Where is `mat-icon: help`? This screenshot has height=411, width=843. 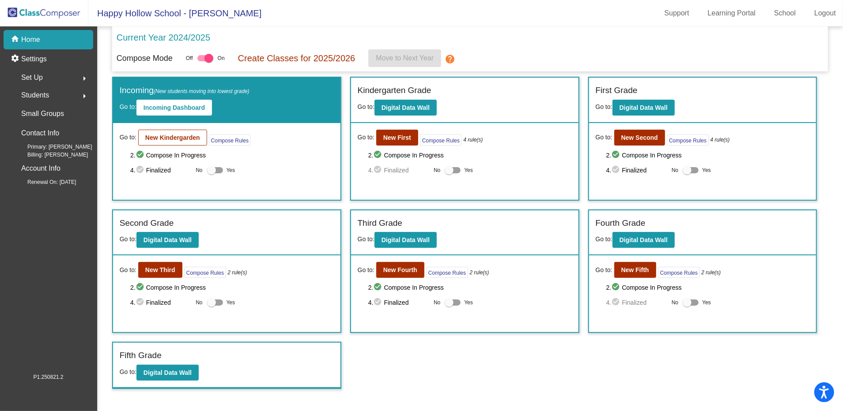 mat-icon: help is located at coordinates (450, 59).